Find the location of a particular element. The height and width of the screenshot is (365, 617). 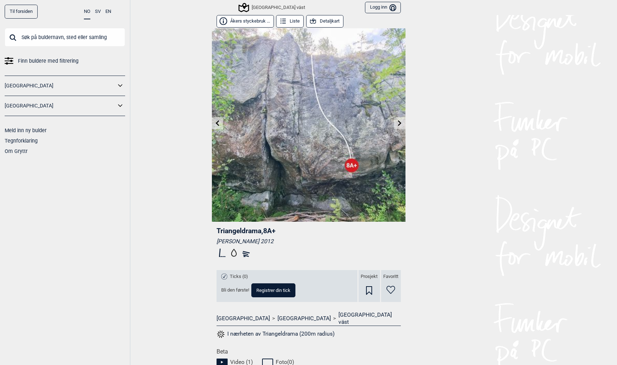

img: Triangeldrama is located at coordinates (309, 125).